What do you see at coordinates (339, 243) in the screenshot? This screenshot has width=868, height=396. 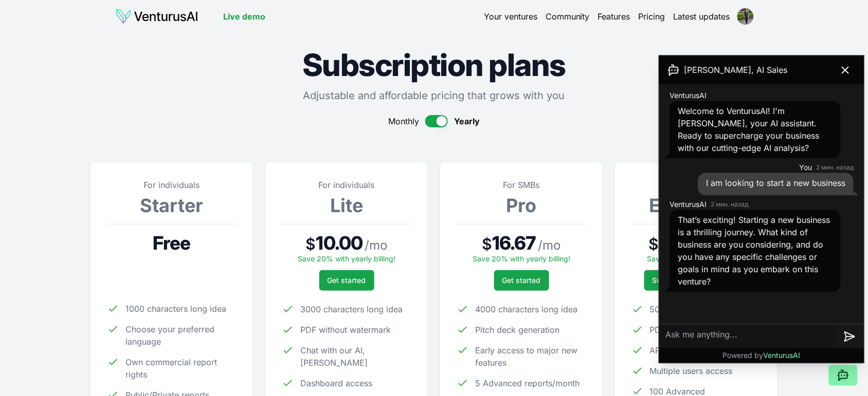 I see `span: 10.00` at bounding box center [339, 243].